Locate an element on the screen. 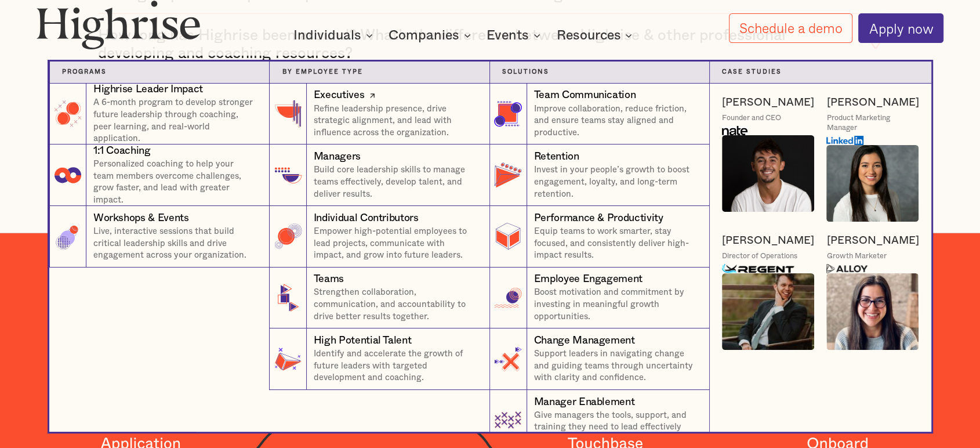 The width and height of the screenshot is (980, 448). div: Employee Engagement is located at coordinates (588, 279).